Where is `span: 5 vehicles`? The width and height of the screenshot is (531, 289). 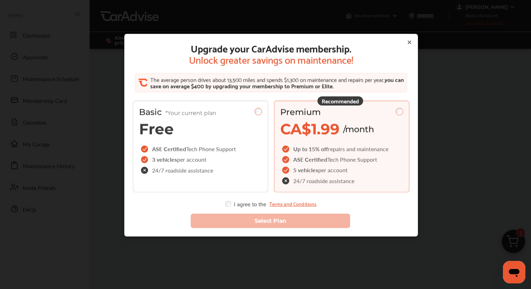 span: 5 vehicles is located at coordinates (305, 170).